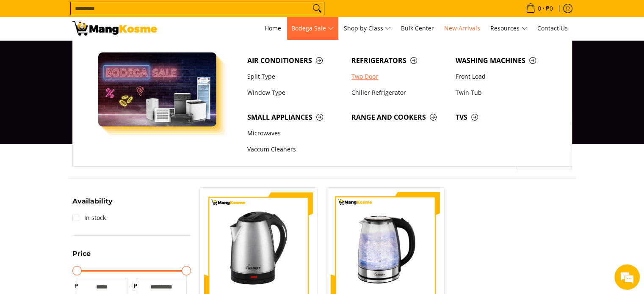 The width and height of the screenshot is (644, 294). I want to click on button: Search, so click(317, 8).